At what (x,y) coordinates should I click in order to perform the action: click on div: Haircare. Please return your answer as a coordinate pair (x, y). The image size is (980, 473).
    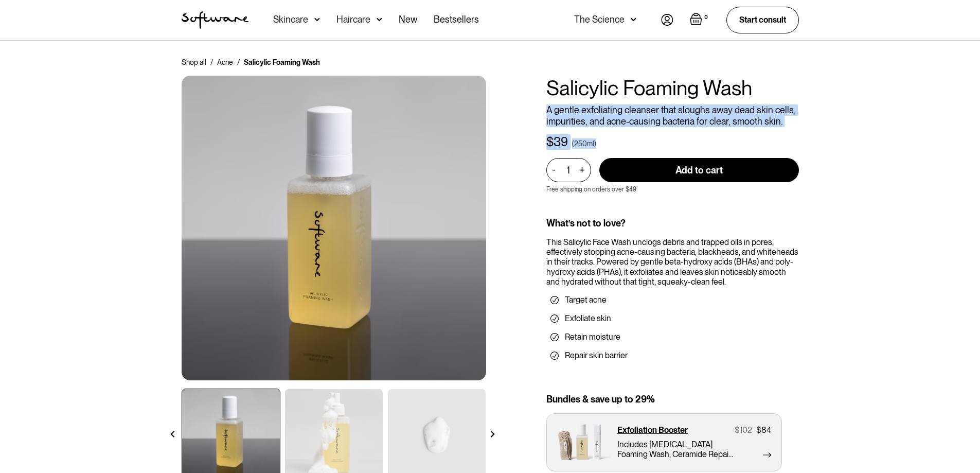
    Looking at the image, I should click on (353, 20).